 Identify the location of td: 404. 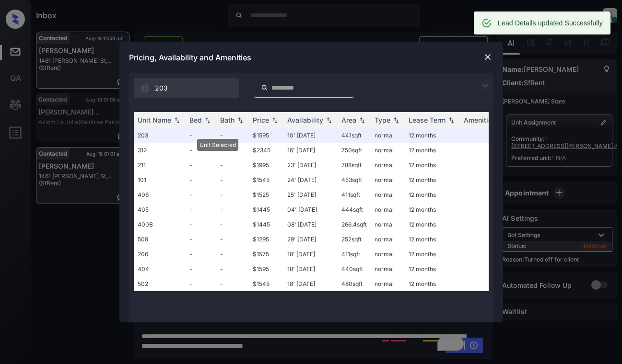
(160, 269).